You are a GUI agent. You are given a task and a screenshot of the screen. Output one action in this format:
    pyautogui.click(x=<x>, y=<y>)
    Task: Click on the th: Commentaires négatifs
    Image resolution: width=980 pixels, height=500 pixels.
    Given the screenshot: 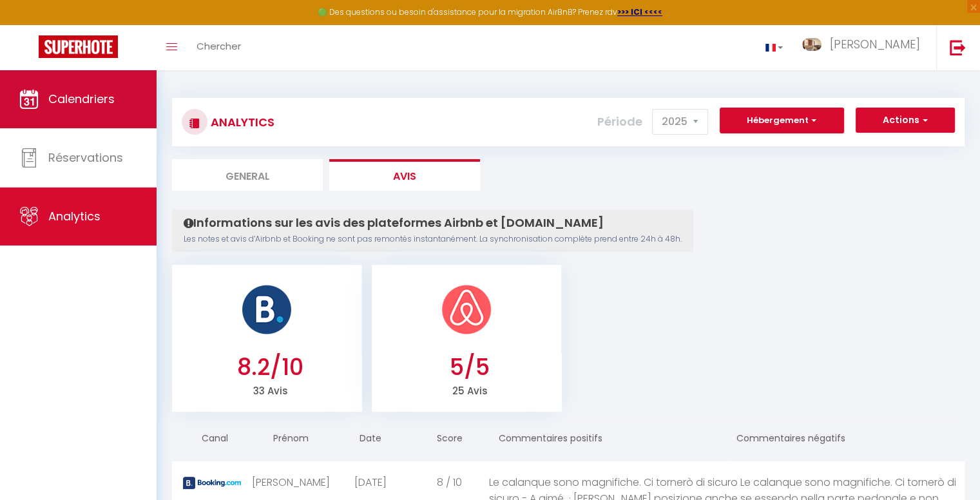 What is the action you would take?
    pyautogui.click(x=845, y=440)
    